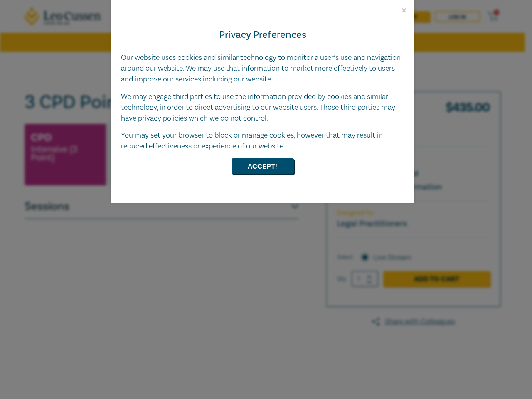 The height and width of the screenshot is (399, 532). Describe the element at coordinates (262, 35) in the screenshot. I see `h4: Privacy Preferences` at that location.